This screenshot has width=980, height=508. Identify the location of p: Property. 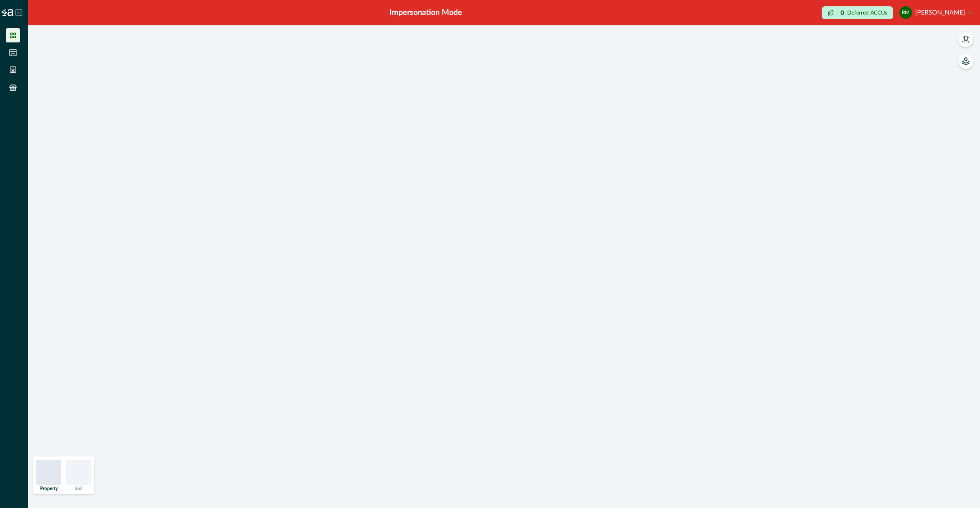
(49, 489).